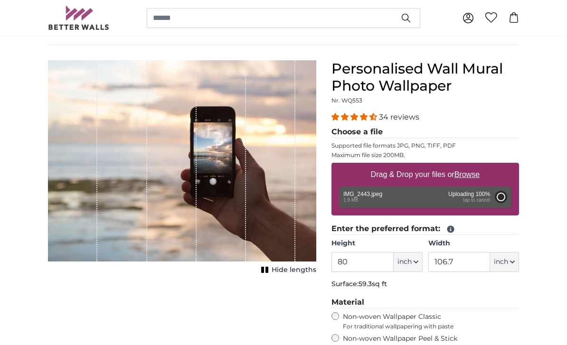  Describe the element at coordinates (474, 244) in the screenshot. I see `label: Width` at that location.